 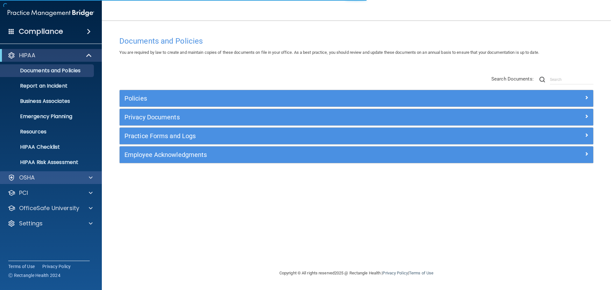 What do you see at coordinates (47, 86) in the screenshot?
I see `p: Report an Incident` at bounding box center [47, 86].